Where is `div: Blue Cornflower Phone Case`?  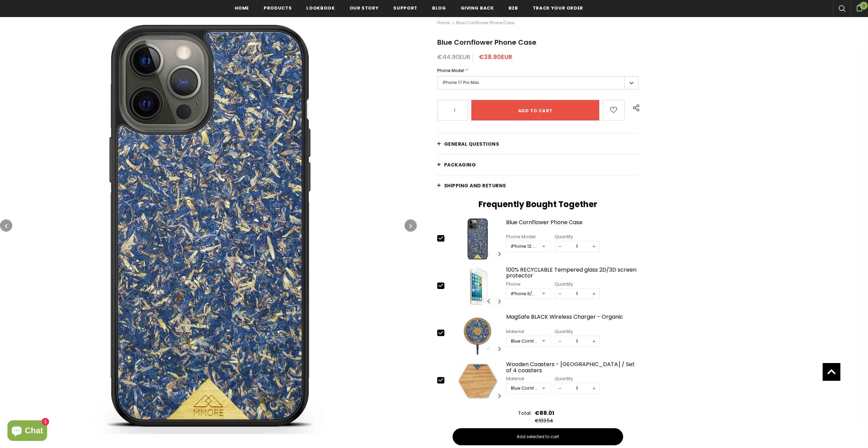
div: Blue Cornflower Phone Case is located at coordinates (573, 225).